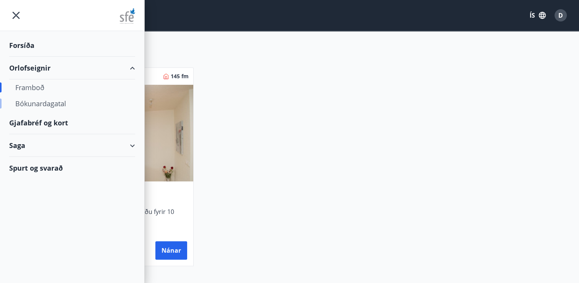 The image size is (579, 283). I want to click on button: ÍS, so click(538, 15).